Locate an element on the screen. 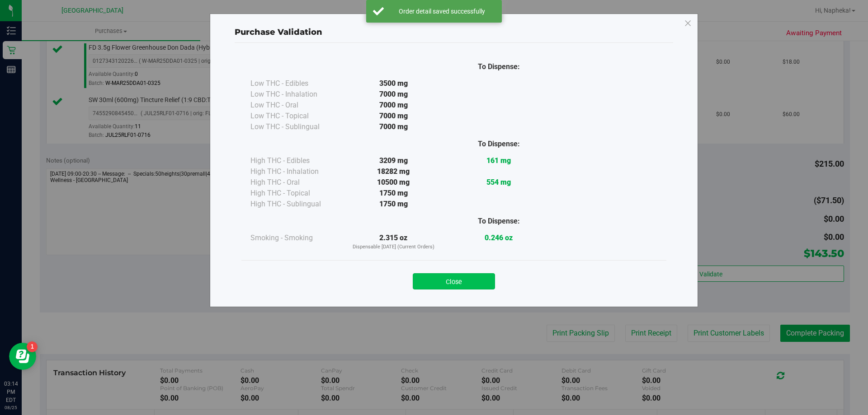 This screenshot has height=415, width=868. div: Low THC - Sublingual is located at coordinates (295, 127).